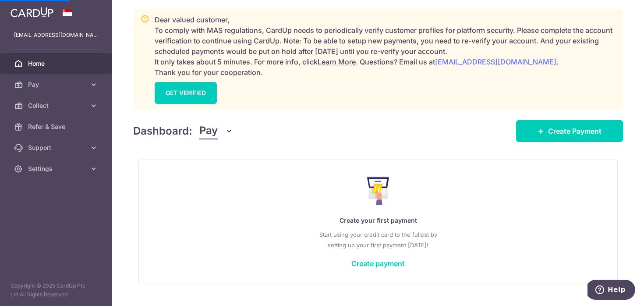 This screenshot has width=644, height=306. Describe the element at coordinates (378, 191) in the screenshot. I see `img: Make Payment` at that location.